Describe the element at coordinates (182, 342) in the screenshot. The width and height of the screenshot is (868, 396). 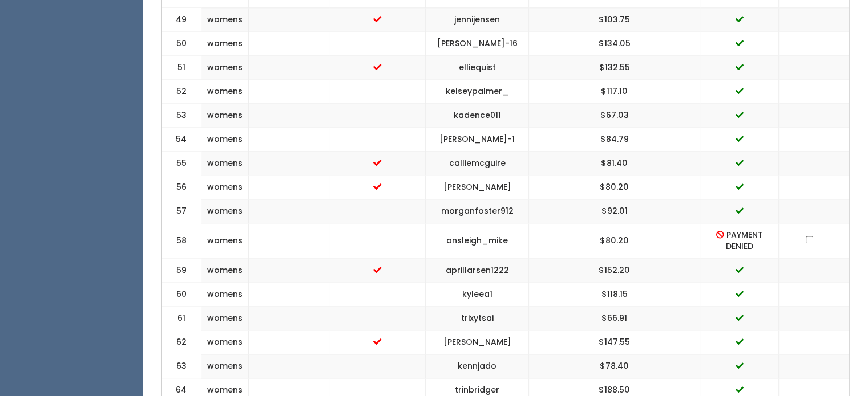
I see `td: 62` at that location.